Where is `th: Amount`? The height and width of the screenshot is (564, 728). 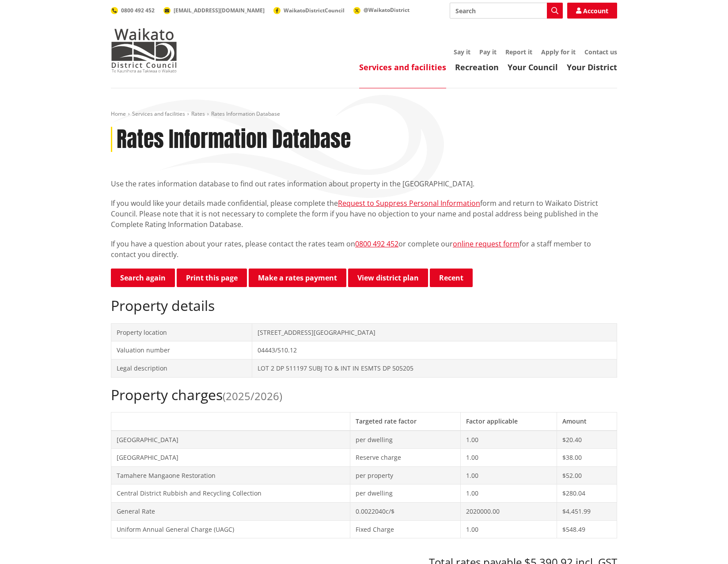
th: Amount is located at coordinates (587, 420).